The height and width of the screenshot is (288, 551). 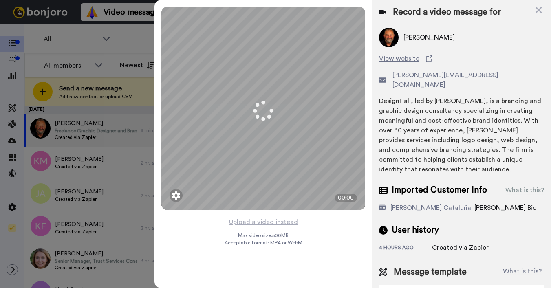 What do you see at coordinates (415, 230) in the screenshot?
I see `span: User history` at bounding box center [415, 230].